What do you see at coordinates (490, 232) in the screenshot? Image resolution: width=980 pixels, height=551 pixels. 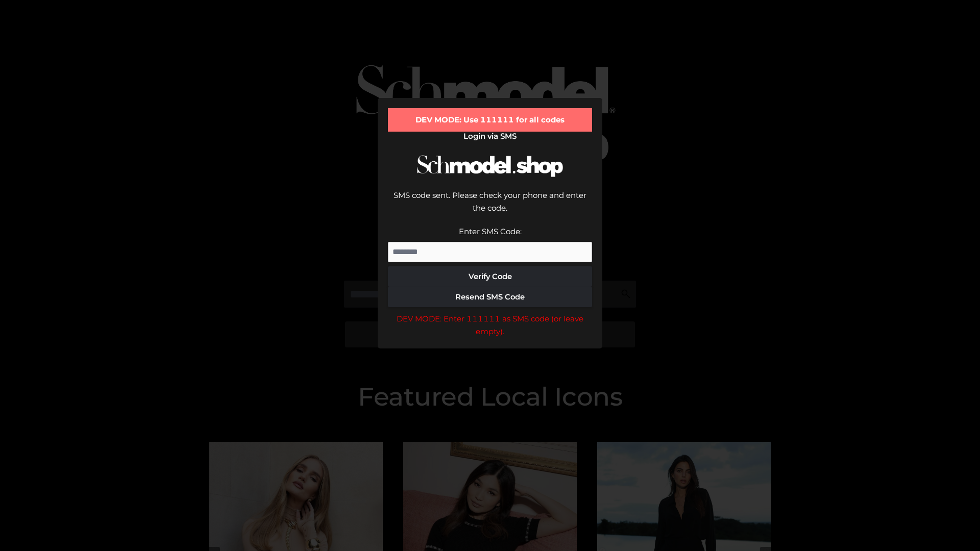 I see `label: Enter SMS Code:` at bounding box center [490, 232].